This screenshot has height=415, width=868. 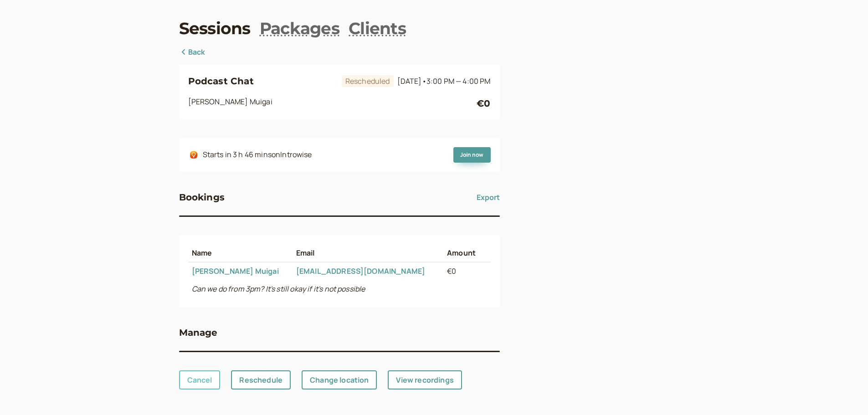 What do you see at coordinates (202, 197) in the screenshot?
I see `h3: Bookings` at bounding box center [202, 197].